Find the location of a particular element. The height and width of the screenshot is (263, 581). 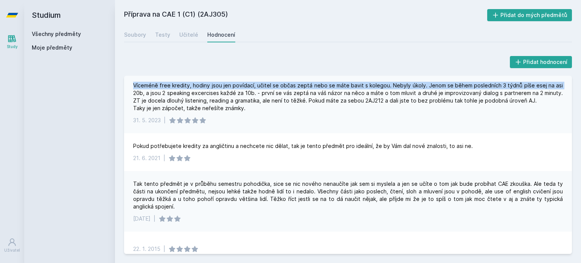

a: Study is located at coordinates (12, 42).